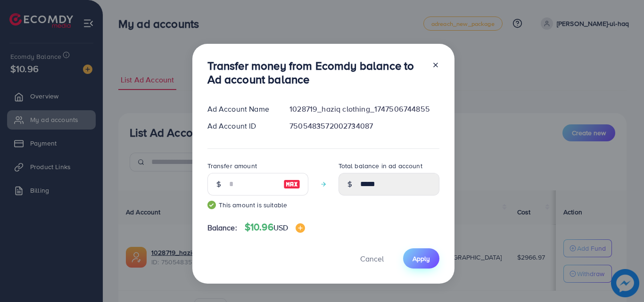 Image resolution: width=644 pixels, height=302 pixels. Describe the element at coordinates (380, 166) in the screenshot. I see `label: Total balance in ad account` at that location.